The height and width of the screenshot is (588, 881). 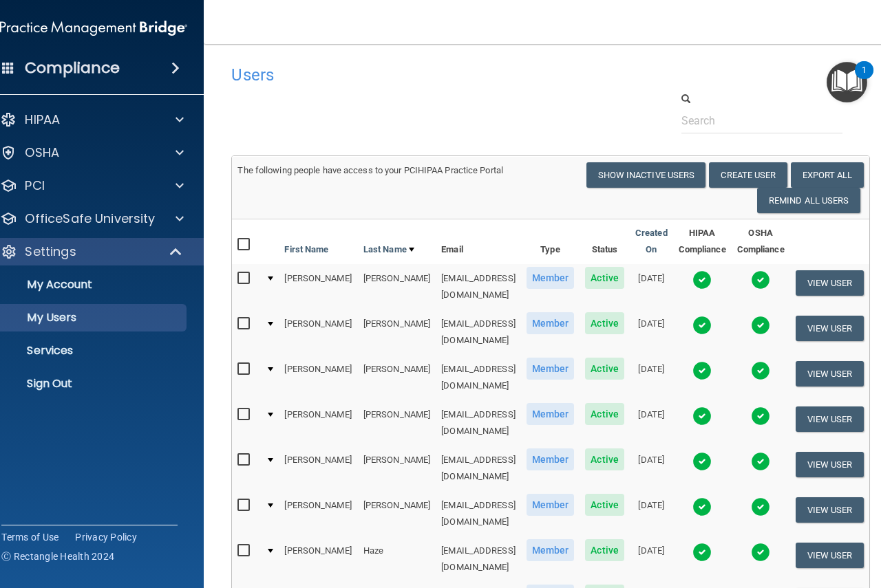 I want to click on button: Open Resource Center, 1 new notification, so click(x=846, y=82).